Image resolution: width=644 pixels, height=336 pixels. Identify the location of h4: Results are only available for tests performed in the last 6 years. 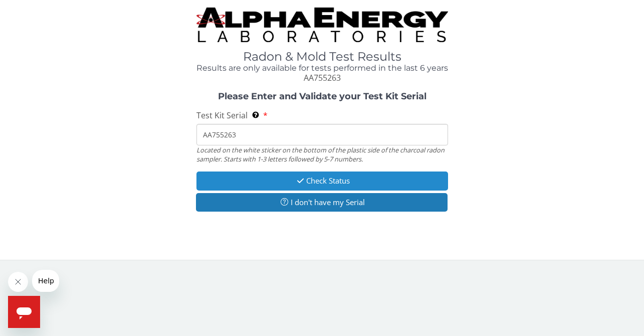
(323, 68).